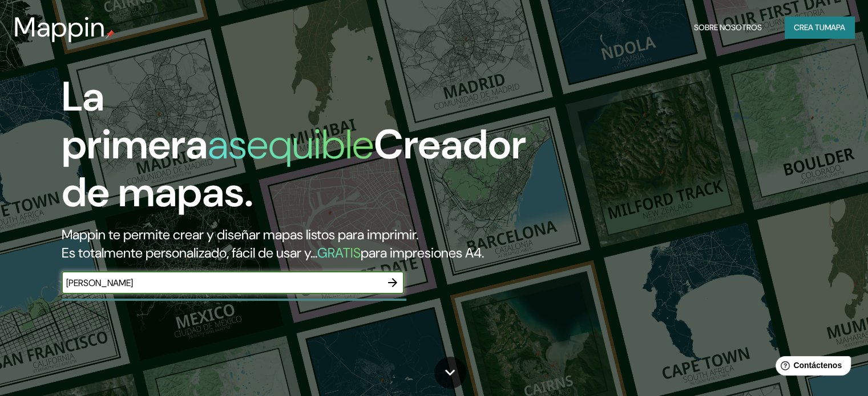 Image resolution: width=868 pixels, height=396 pixels. Describe the element at coordinates (221, 283) in the screenshot. I see `input: Elige tu lugar favorito` at that location.